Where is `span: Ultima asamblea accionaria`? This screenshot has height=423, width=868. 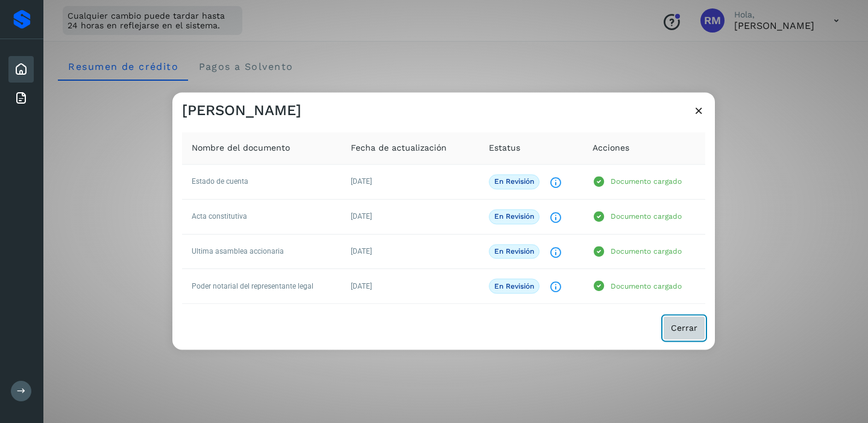 span: Ultima asamblea accionaria is located at coordinates (238, 251).